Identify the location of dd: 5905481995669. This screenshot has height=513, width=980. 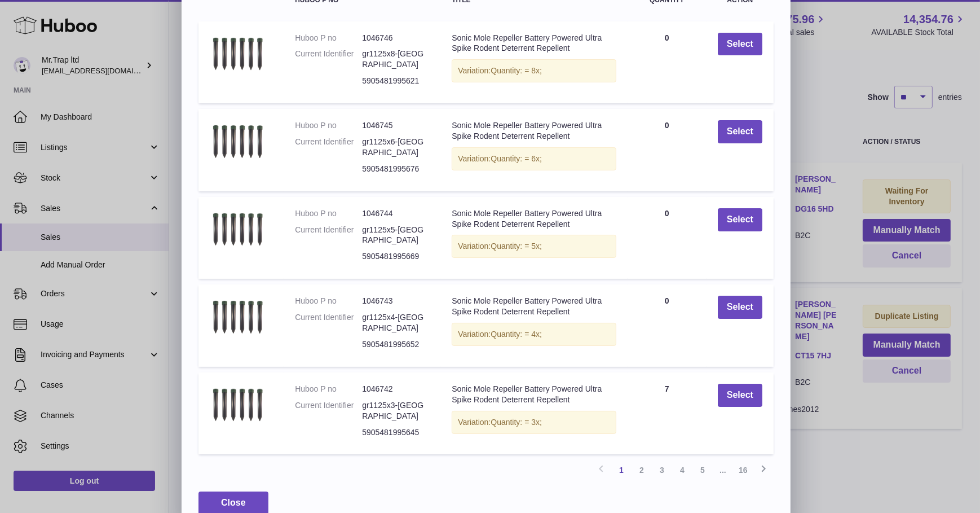
(395, 256).